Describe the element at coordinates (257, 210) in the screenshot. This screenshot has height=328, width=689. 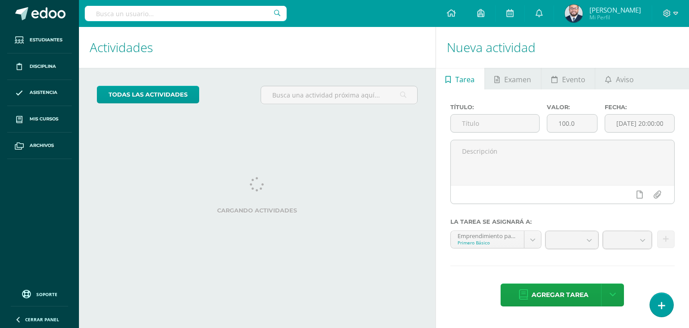
I see `label: Cargando actividades` at that location.